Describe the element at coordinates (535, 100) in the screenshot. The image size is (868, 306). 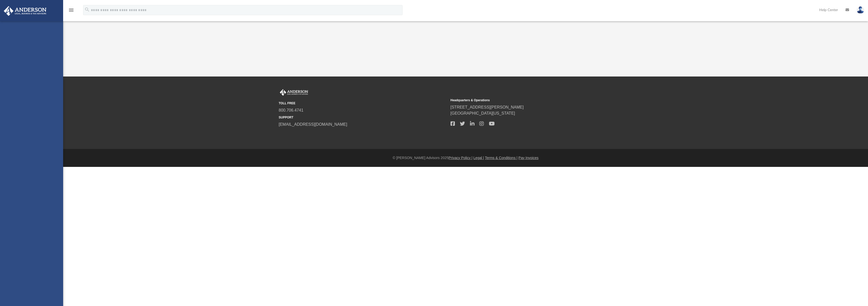
I see `small: Headquarters & Operations` at that location.